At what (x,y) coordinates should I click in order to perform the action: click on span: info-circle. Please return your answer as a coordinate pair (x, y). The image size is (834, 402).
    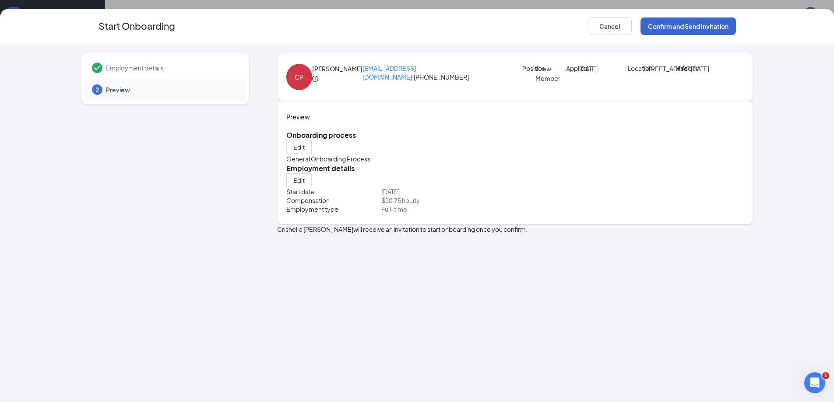
    Looking at the image, I should click on (315, 79).